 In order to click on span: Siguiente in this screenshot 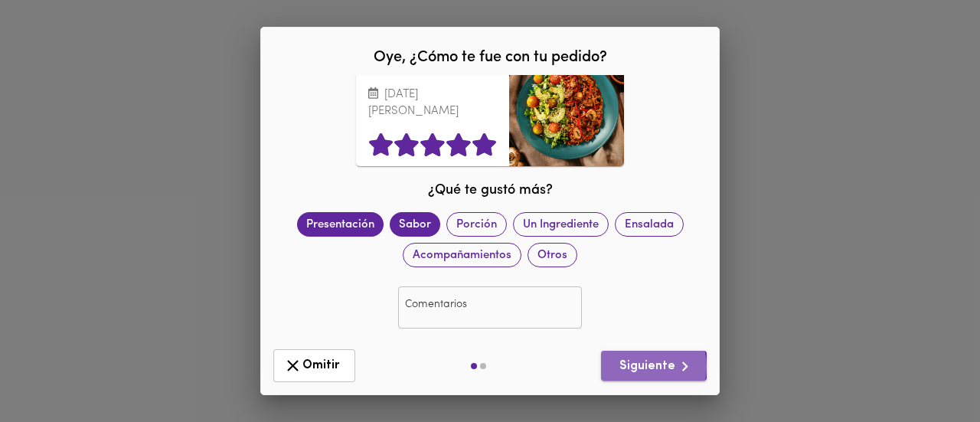, I will do `click(654, 366)`.